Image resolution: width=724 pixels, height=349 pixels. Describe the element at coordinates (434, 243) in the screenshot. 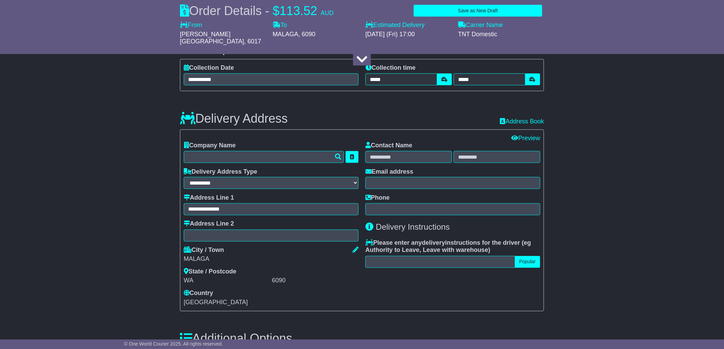

I see `span: delivery` at that location.